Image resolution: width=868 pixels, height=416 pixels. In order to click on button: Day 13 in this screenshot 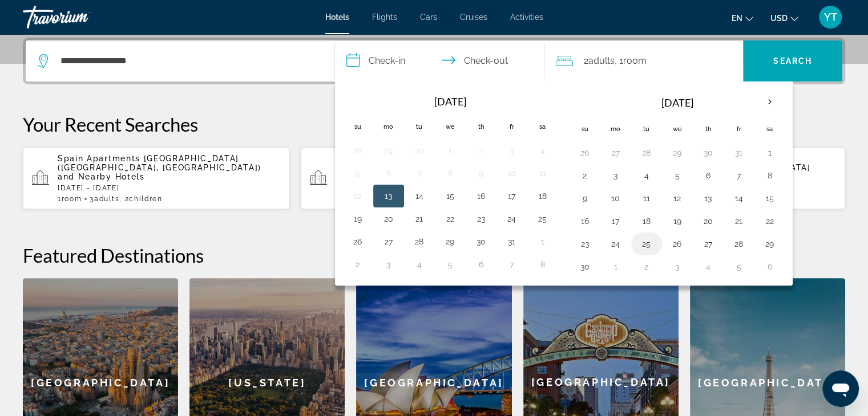, I will do `click(389, 196)`.